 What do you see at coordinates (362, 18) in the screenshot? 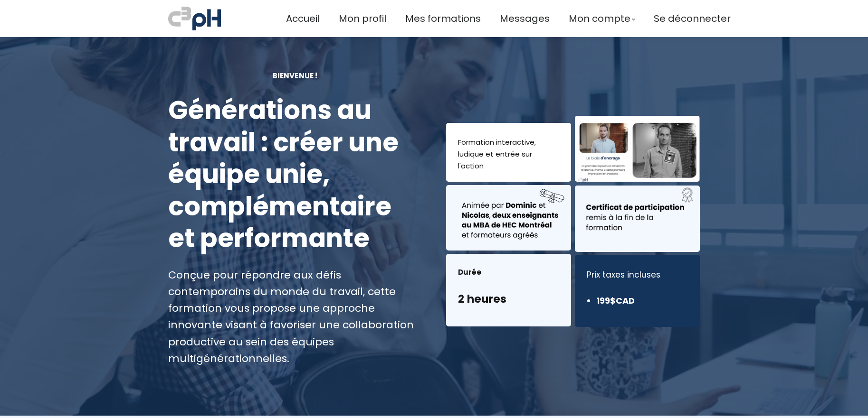
I see `span: Mon profil` at bounding box center [362, 18].